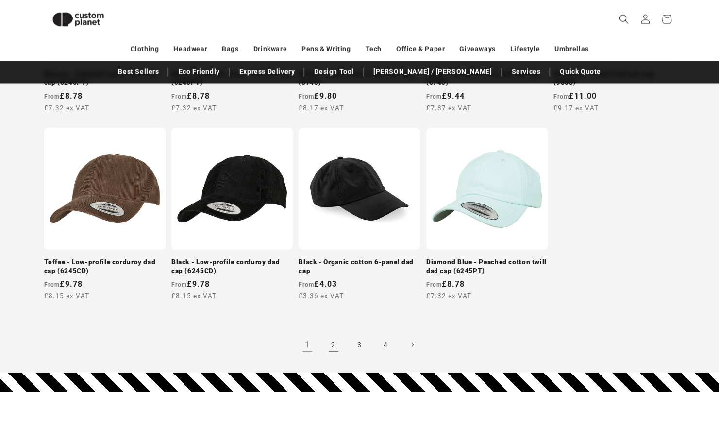 The height and width of the screenshot is (426, 719). What do you see at coordinates (373, 49) in the screenshot?
I see `a: Tech` at bounding box center [373, 49].